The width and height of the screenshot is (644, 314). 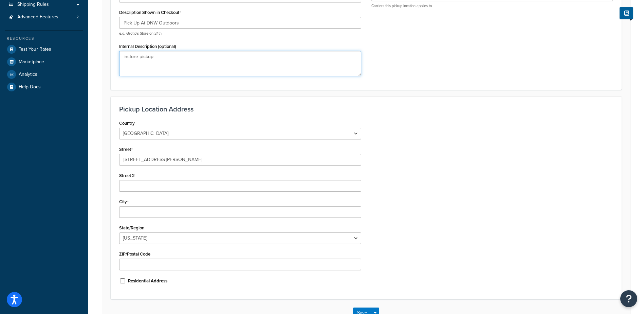 What do you see at coordinates (127, 123) in the screenshot?
I see `label: Country` at bounding box center [127, 123].